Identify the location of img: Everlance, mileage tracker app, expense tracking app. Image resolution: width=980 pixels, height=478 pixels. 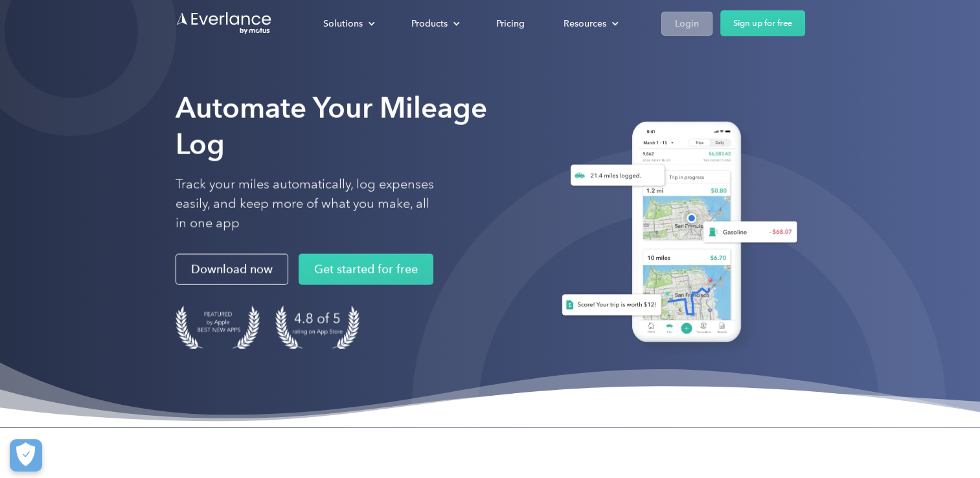
(675, 234).